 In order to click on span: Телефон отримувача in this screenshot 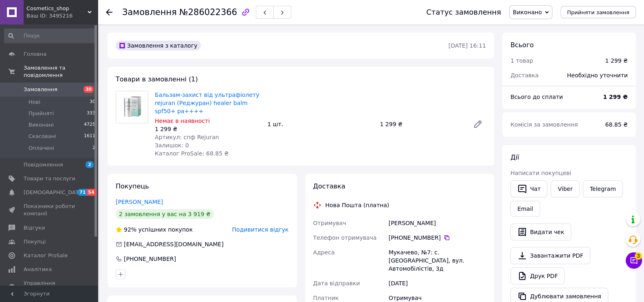, I will do `click(345, 238)`.